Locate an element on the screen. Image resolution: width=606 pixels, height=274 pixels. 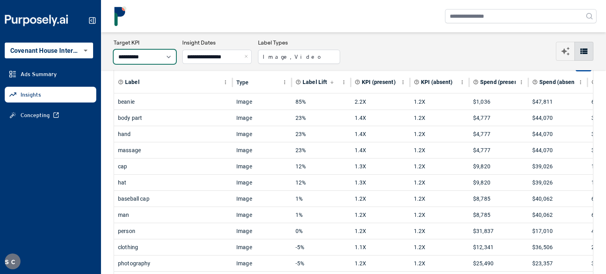
span: Spend (absent) is located at coordinates (559, 82).